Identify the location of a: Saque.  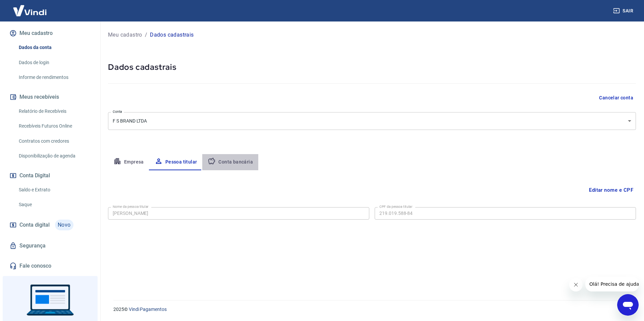
(54, 205).